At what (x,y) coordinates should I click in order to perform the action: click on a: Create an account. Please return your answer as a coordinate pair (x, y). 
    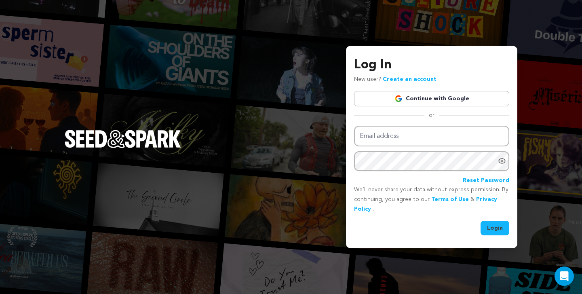
    Looking at the image, I should click on (409, 79).